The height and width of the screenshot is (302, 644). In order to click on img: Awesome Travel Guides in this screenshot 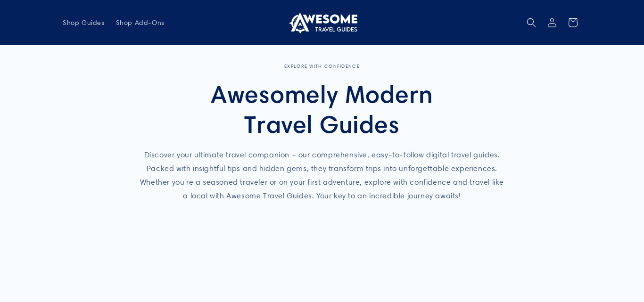, I will do `click(322, 22)`.